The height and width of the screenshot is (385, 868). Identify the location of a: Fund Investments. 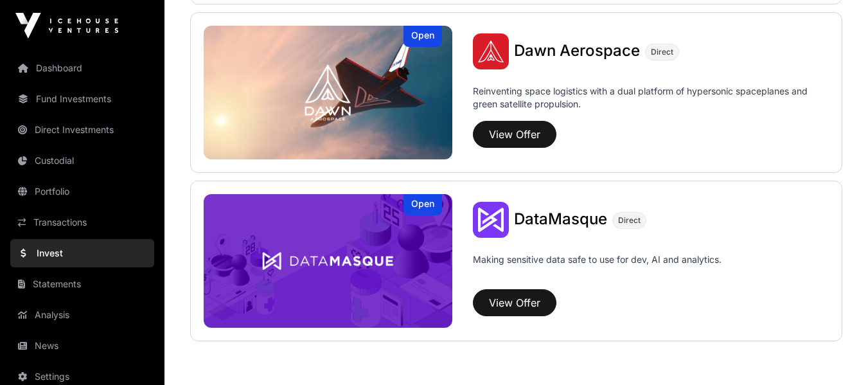
(82, 99).